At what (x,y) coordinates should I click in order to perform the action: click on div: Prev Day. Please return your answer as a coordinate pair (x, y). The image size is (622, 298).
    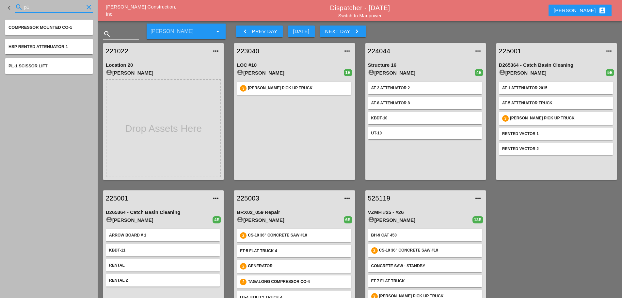
    Looking at the image, I should click on (259, 31).